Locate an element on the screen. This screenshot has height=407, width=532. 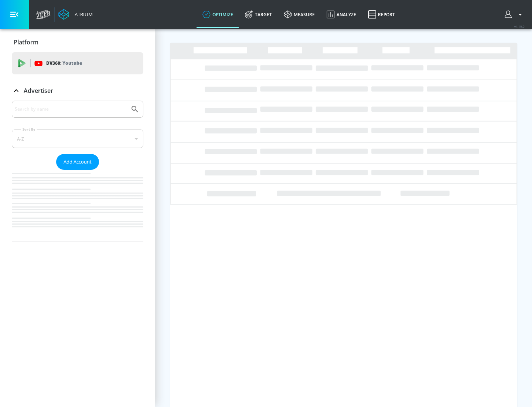
div: Platform is located at coordinates (77, 42).